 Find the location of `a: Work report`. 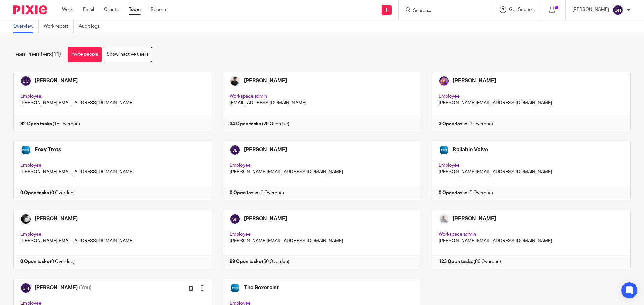

a: Work report is located at coordinates (59, 26).